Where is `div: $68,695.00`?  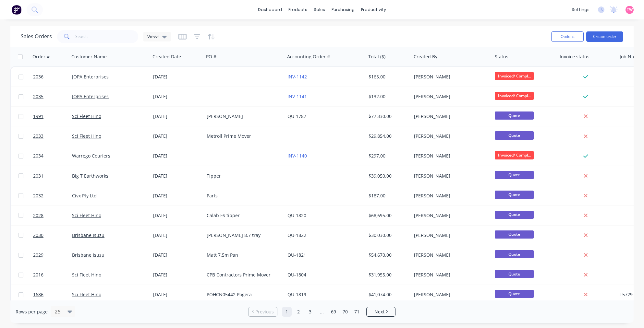 div: $68,695.00 is located at coordinates (387, 216).